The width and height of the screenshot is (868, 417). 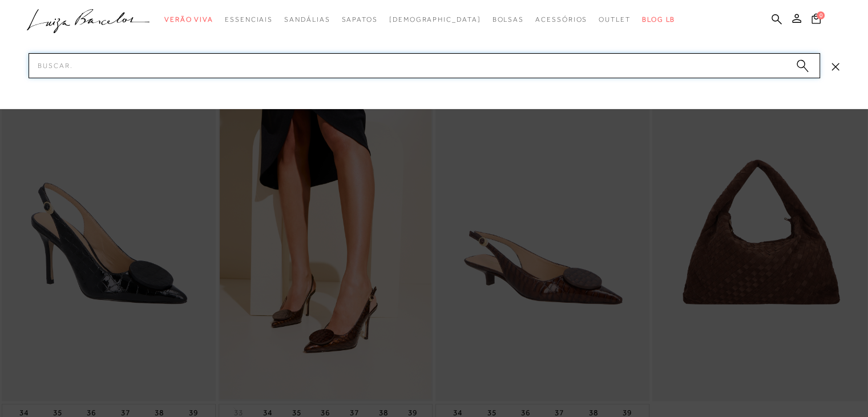 I want to click on span: Bolsas, so click(x=508, y=19).